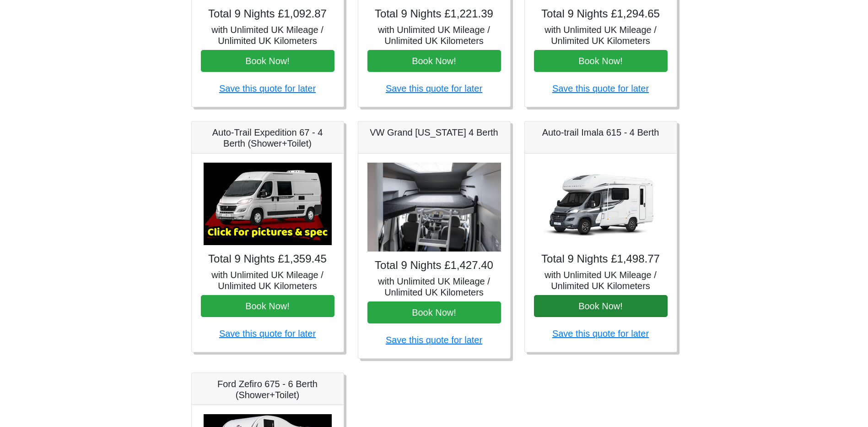 Image resolution: width=868 pixels, height=427 pixels. Describe the element at coordinates (600, 132) in the screenshot. I see `h5: Auto-trail Imala 615 - 4 Berth` at that location.